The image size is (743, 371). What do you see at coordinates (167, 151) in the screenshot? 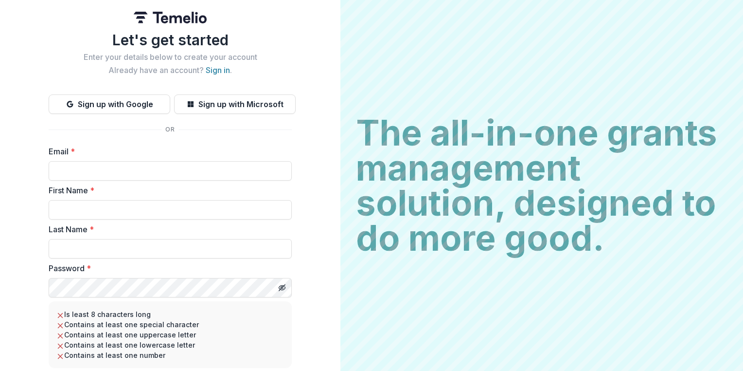
I see `label: Email` at bounding box center [167, 151].